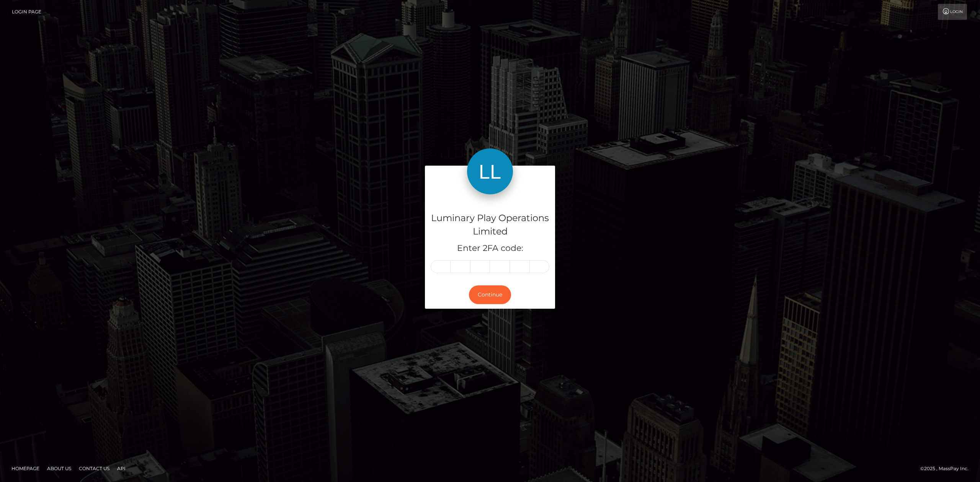 Image resolution: width=980 pixels, height=482 pixels. I want to click on a: API, so click(121, 468).